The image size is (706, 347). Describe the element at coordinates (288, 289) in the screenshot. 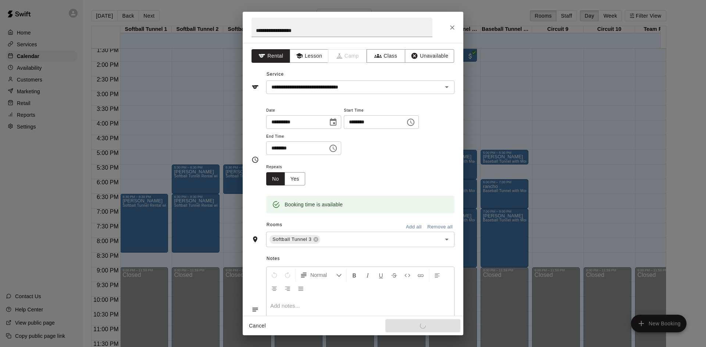

I see `button: Right Align` at that location.